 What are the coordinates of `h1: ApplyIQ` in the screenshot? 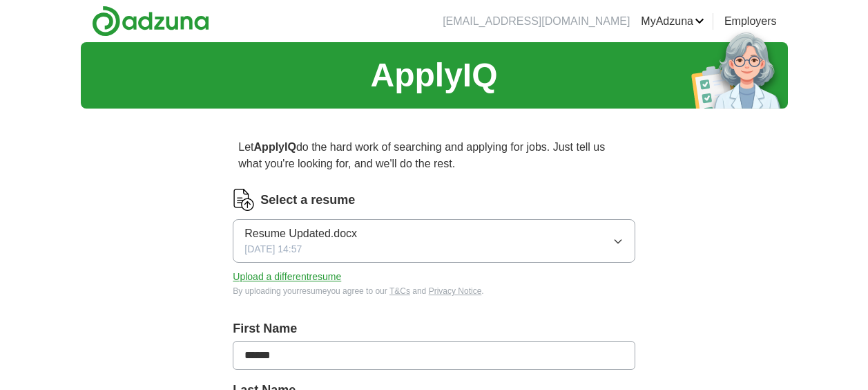 It's located at (433, 75).